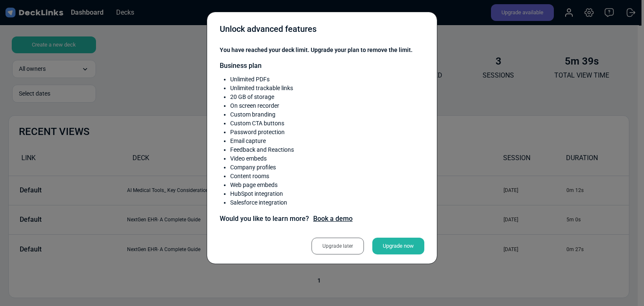 The width and height of the screenshot is (644, 306). Describe the element at coordinates (322, 219) in the screenshot. I see `span: Would you like to learn more?` at that location.